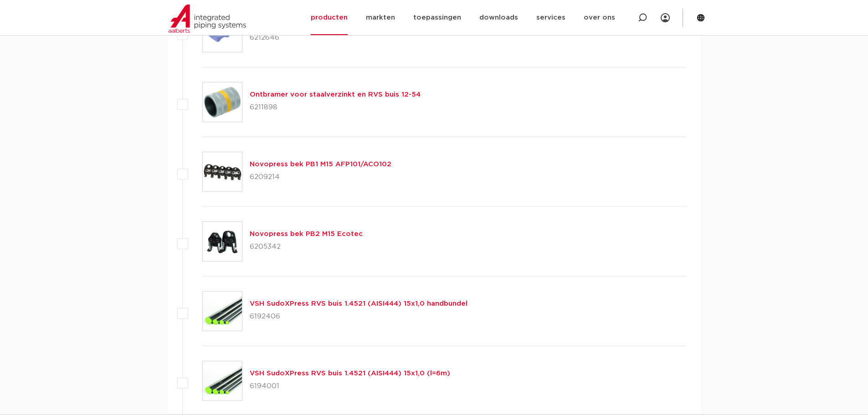  I want to click on img: Thumbnail for Novopress bek PB1 M15 AFP101/ACO102, so click(222, 172).